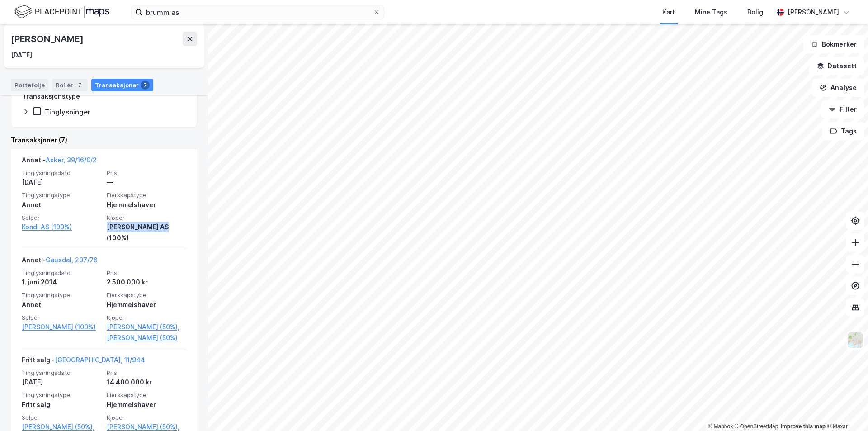 The height and width of the screenshot is (431, 868). Describe the element at coordinates (71, 160) in the screenshot. I see `a: Asker, 39/16/0/2` at that location.